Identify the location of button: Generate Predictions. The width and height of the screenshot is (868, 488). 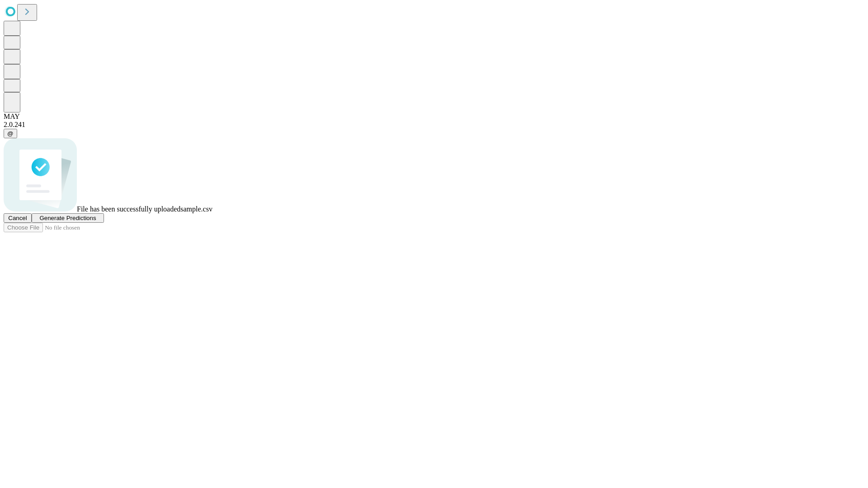
(68, 218).